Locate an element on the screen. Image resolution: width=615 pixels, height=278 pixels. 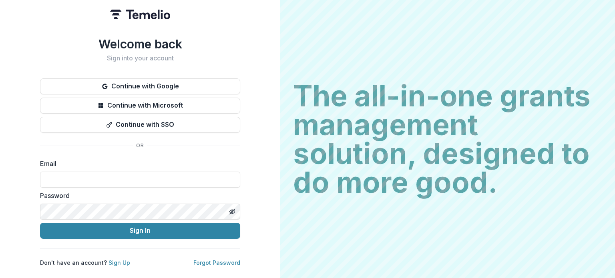
button: Sign In is located at coordinates (140, 231).